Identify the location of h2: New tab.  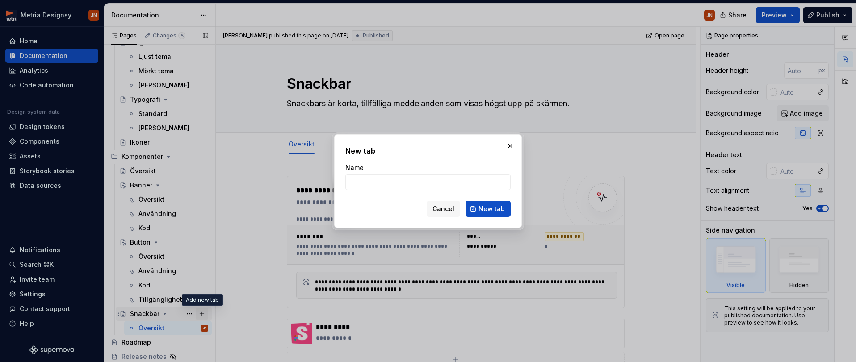
(428, 151).